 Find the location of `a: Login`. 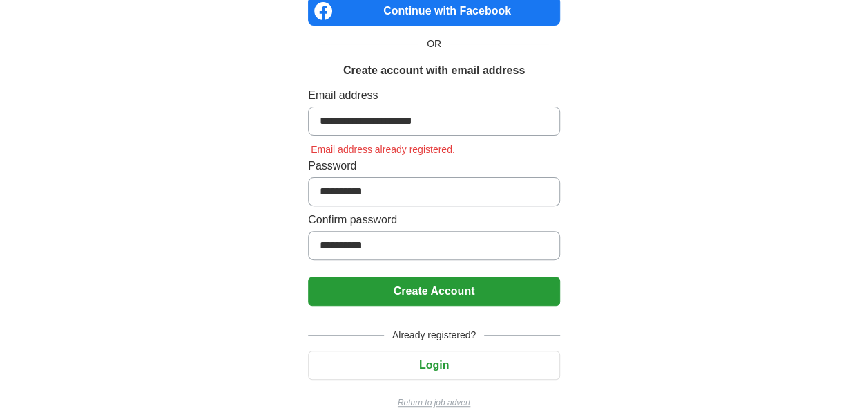

a: Login is located at coordinates (434, 364).